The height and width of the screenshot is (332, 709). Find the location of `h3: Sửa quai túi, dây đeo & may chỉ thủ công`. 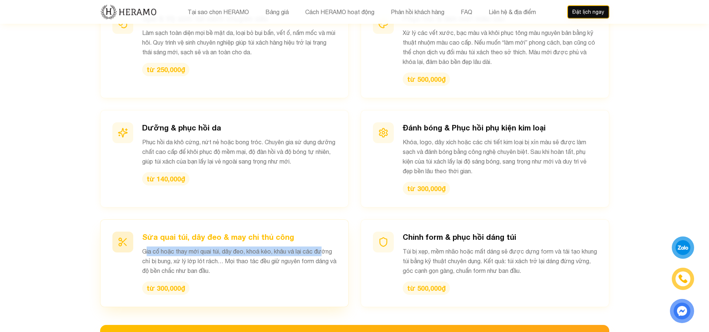

h3: Sửa quai túi, dây đeo & may chỉ thủ công is located at coordinates (239, 237).